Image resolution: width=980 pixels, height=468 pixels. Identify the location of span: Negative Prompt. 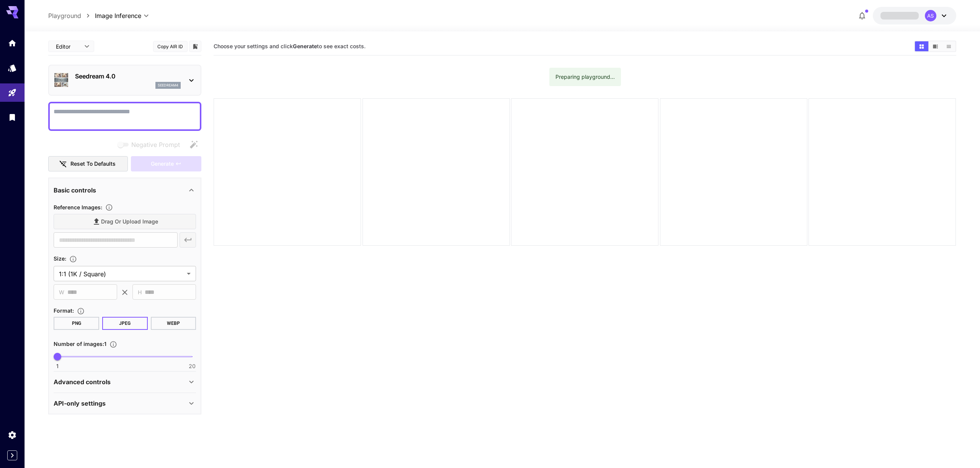
(155, 145).